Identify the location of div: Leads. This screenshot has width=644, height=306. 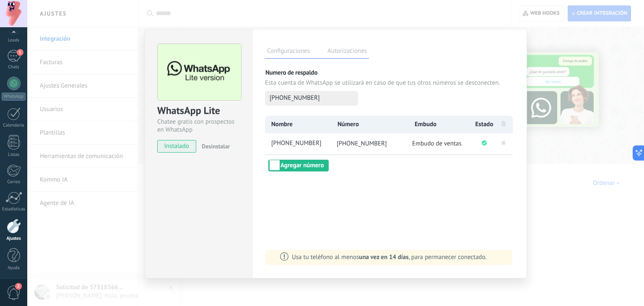
(14, 40).